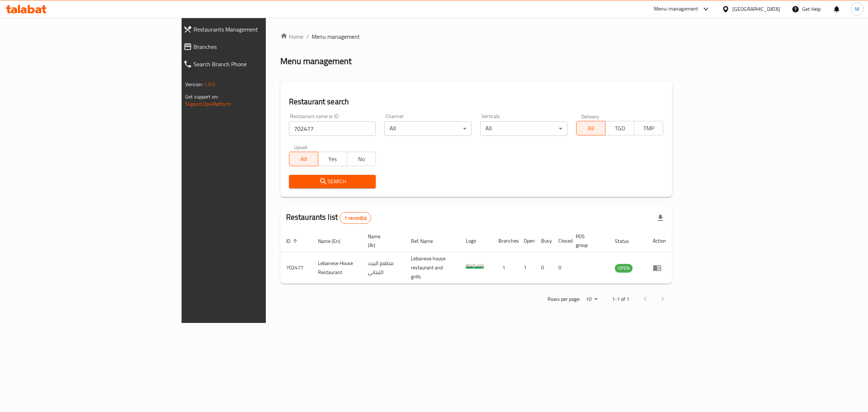  Describe the element at coordinates (620, 128) in the screenshot. I see `button: TGO` at that location.